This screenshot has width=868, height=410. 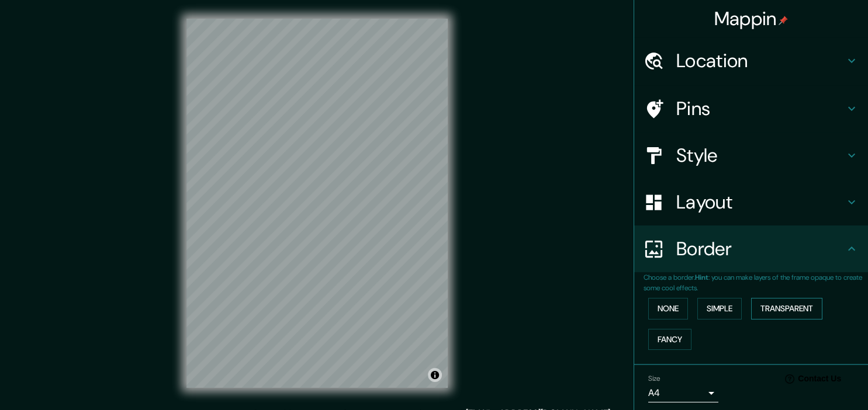 What do you see at coordinates (783, 20) in the screenshot?
I see `img: pin-icon.png` at bounding box center [783, 20].